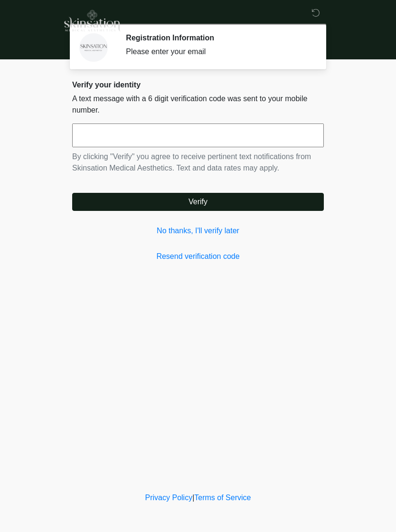  What do you see at coordinates (222, 497) in the screenshot?
I see `a: Terms of Service` at bounding box center [222, 497].